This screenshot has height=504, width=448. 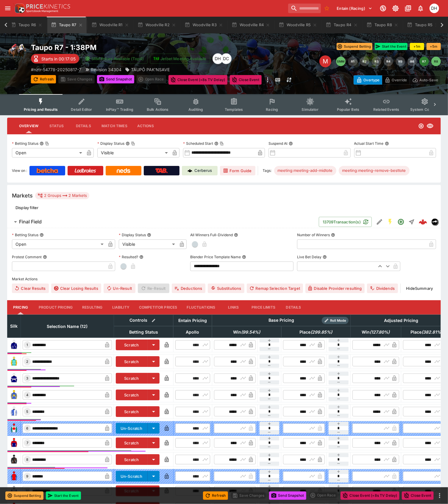 What do you see at coordinates (14, 443) in the screenshot?
I see `img: runner 7` at bounding box center [14, 443].